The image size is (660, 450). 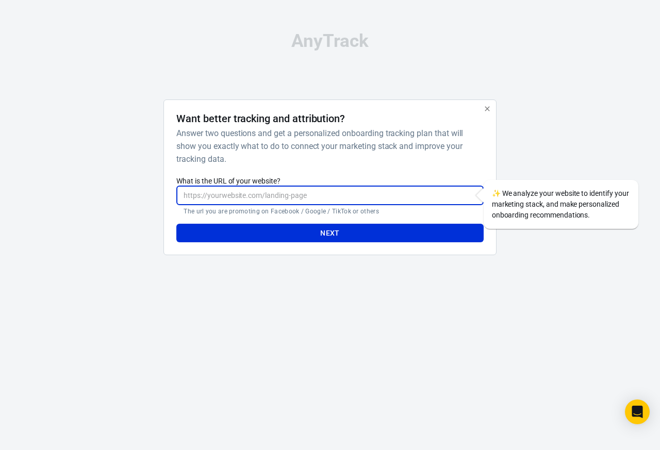 I want to click on input: https://yourwebsite.com/landing-page, so click(x=330, y=196).